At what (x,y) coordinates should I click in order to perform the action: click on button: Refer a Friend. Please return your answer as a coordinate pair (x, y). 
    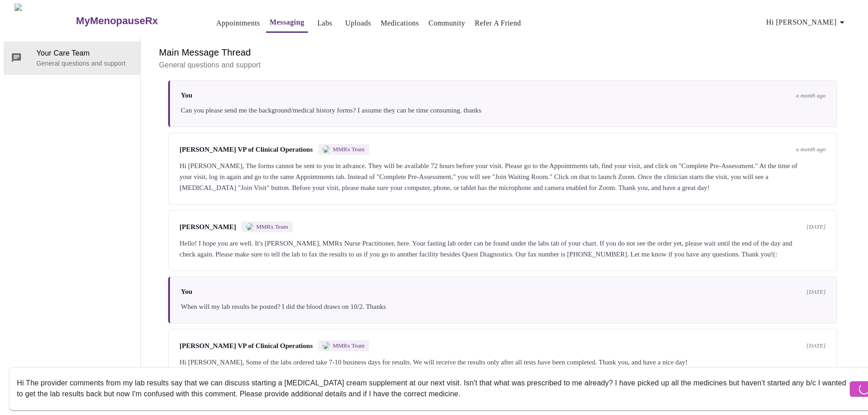
    Looking at the image, I should click on (498, 23).